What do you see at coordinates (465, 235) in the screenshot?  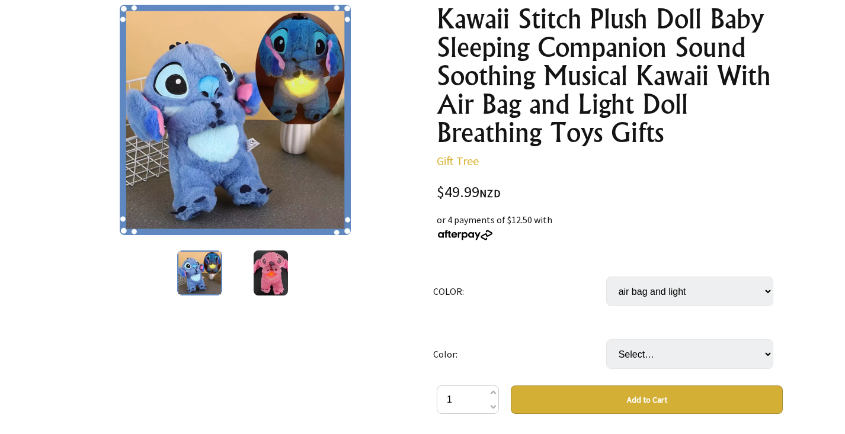 I see `img: Afterpay` at bounding box center [465, 235].